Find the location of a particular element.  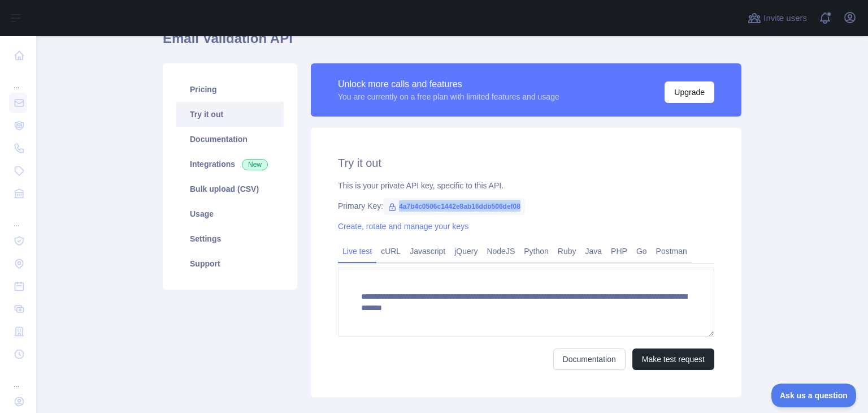

a: Support is located at coordinates (230, 264).